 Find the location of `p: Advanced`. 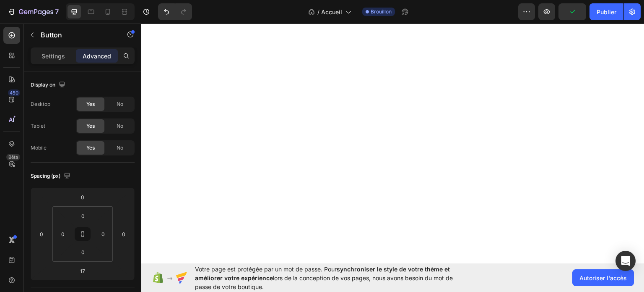

p: Advanced is located at coordinates (97, 55).